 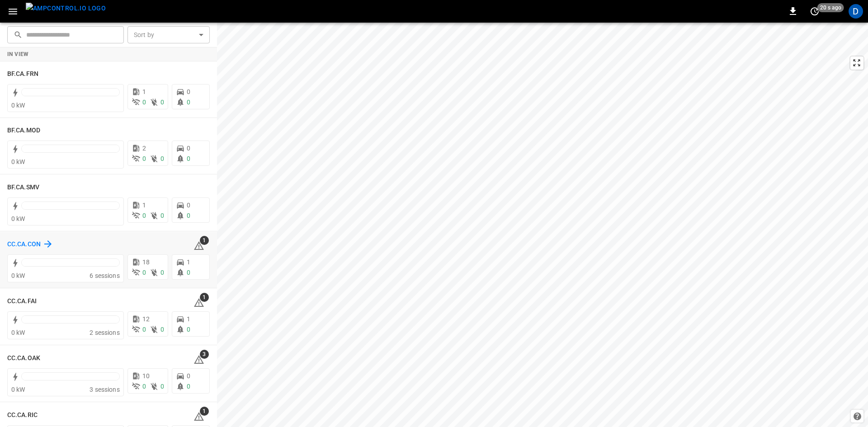 What do you see at coordinates (18, 54) in the screenshot?
I see `strong: In View` at bounding box center [18, 54].